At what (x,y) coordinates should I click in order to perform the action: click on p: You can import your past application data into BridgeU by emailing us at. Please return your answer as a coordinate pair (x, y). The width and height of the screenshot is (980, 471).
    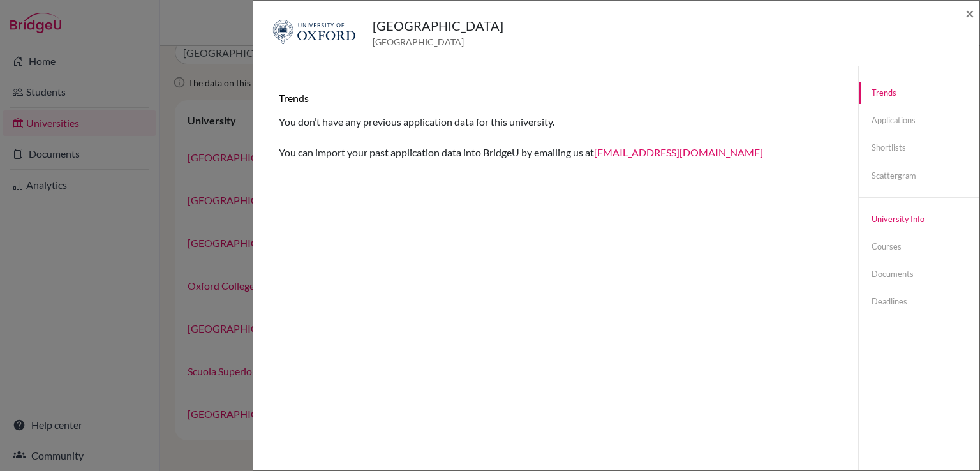
    Looking at the image, I should click on (556, 153).